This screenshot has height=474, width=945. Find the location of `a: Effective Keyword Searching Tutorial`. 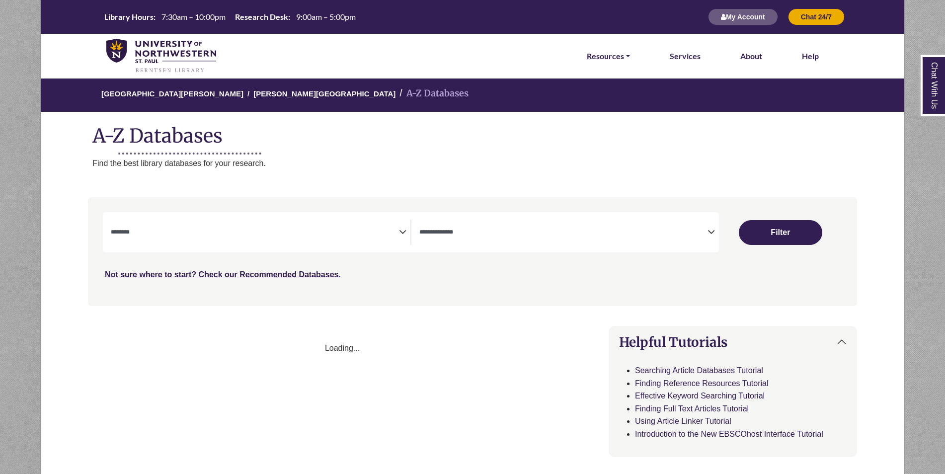

a: Effective Keyword Searching Tutorial is located at coordinates (700, 396).